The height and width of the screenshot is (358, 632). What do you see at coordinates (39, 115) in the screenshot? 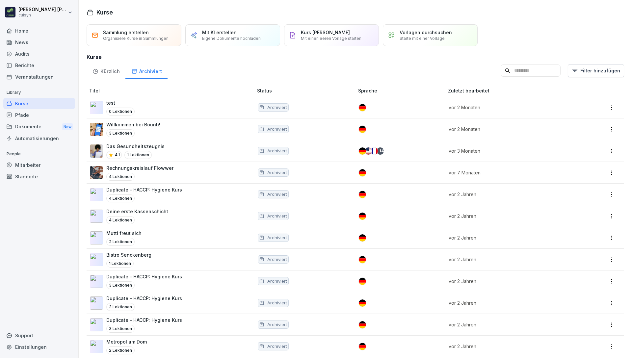
I see `div: Pfade` at bounding box center [39, 115].